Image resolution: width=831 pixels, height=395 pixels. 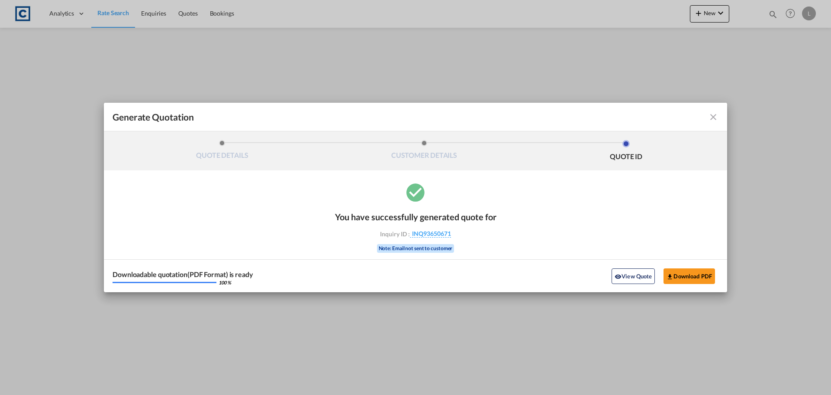 What do you see at coordinates (670, 276) in the screenshot?
I see `md-icon: icon-download` at bounding box center [670, 276].